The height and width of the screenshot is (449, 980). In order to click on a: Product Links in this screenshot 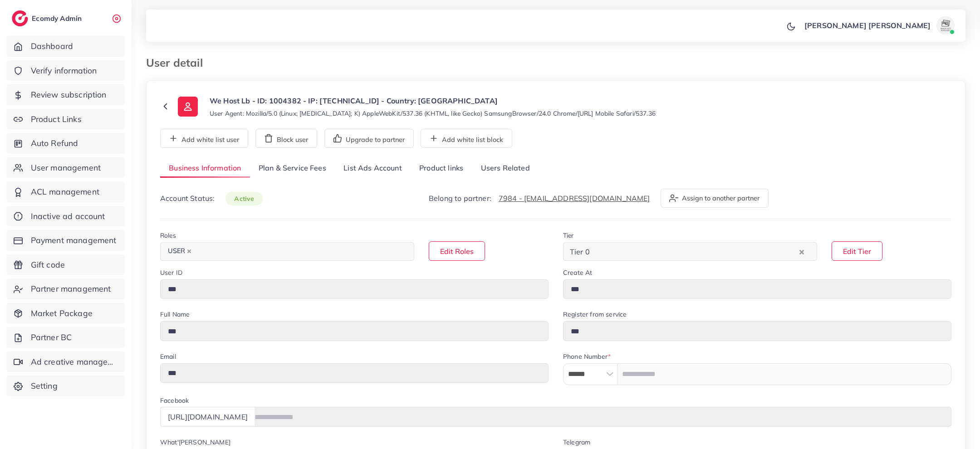, I will do `click(65, 119)`.